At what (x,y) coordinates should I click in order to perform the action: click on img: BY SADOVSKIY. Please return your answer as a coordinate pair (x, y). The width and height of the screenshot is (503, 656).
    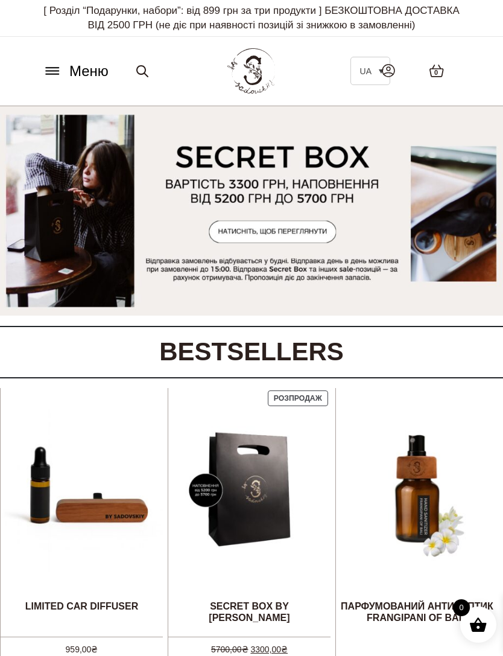
    Looking at the image, I should click on (252, 71).